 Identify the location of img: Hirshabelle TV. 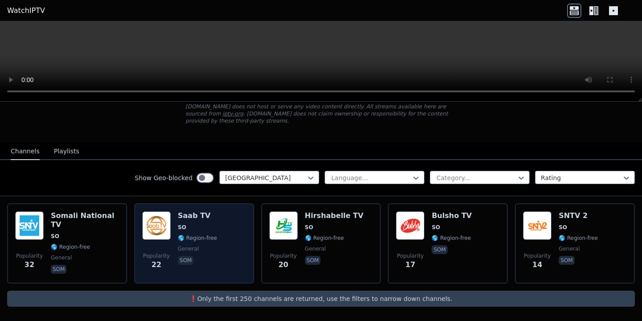
(284, 226).